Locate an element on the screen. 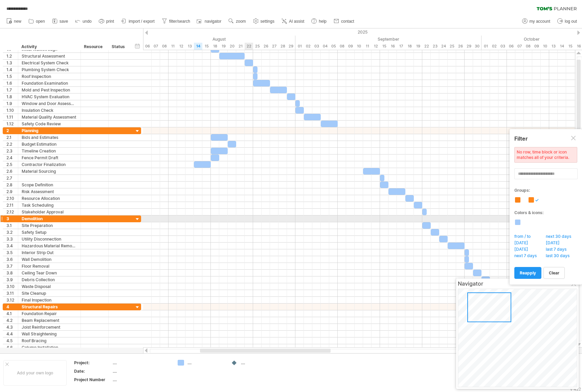  div: Friday, 3 October 2025 is located at coordinates (503, 46).